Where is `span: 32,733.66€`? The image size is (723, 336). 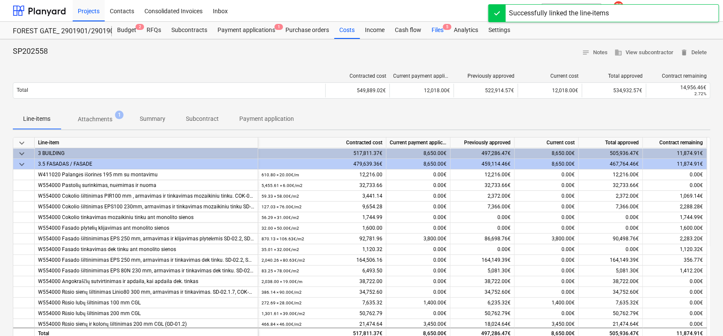 span: 32,733.66€ is located at coordinates (625, 185).